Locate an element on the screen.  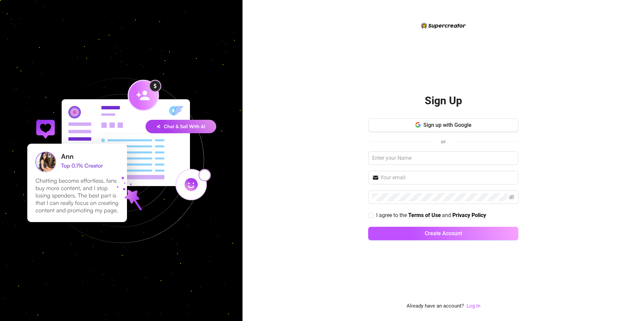
span: Already have an account? is located at coordinates (435, 306).